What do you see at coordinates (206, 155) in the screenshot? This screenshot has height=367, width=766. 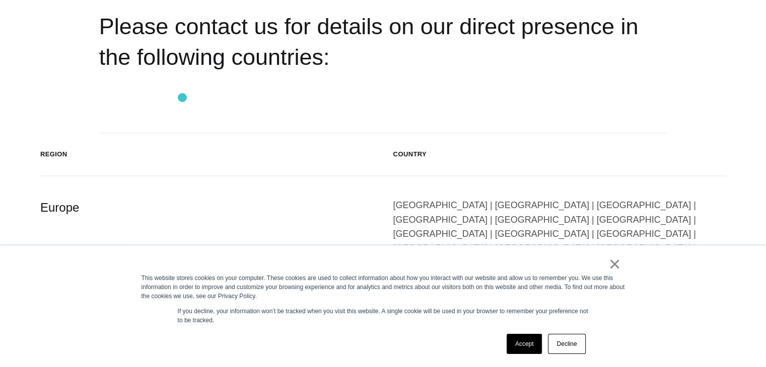 I see `div: Region` at bounding box center [206, 155].